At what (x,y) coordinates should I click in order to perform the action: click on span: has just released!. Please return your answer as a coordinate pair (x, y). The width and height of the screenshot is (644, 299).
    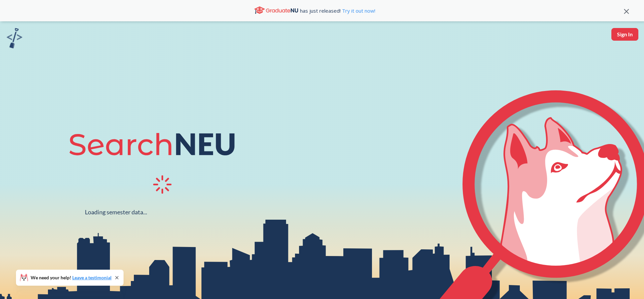
    Looking at the image, I should click on (337, 10).